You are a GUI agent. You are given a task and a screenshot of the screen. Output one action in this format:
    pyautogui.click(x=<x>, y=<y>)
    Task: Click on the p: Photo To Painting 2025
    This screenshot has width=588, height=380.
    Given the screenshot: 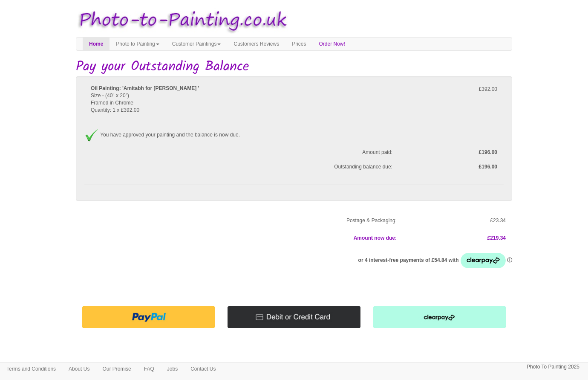 What is the action you would take?
    pyautogui.click(x=553, y=367)
    